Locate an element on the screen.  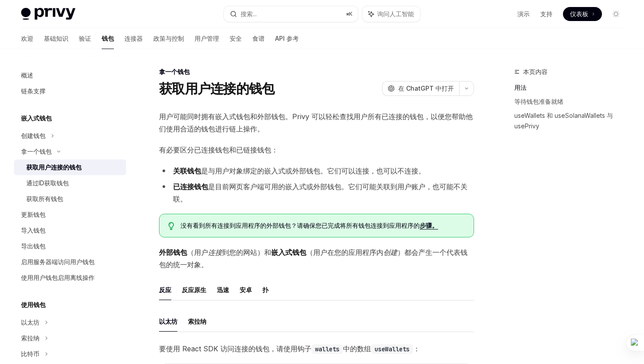
font: 概述 is located at coordinates (27, 75).